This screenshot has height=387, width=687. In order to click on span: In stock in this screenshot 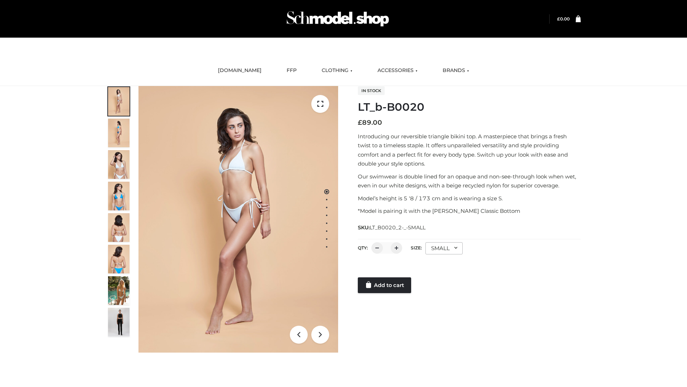, I will do `click(371, 91)`.